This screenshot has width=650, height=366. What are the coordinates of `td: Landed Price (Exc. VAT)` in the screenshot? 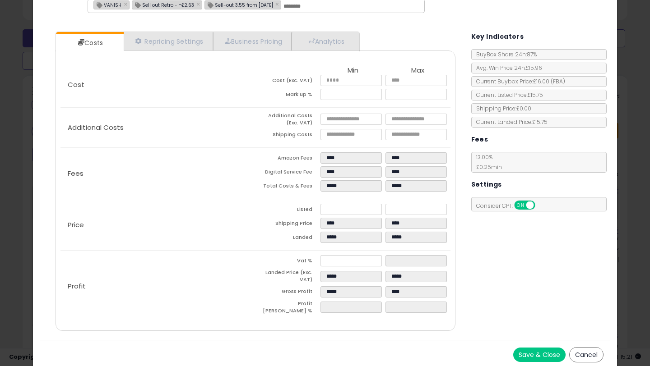 It's located at (288, 278).